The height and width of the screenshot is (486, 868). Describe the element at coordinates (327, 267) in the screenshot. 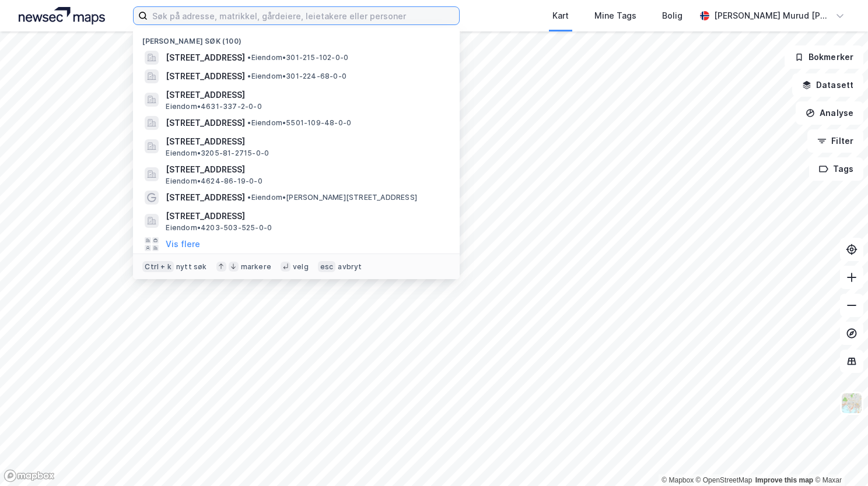

I see `div: esc` at that location.